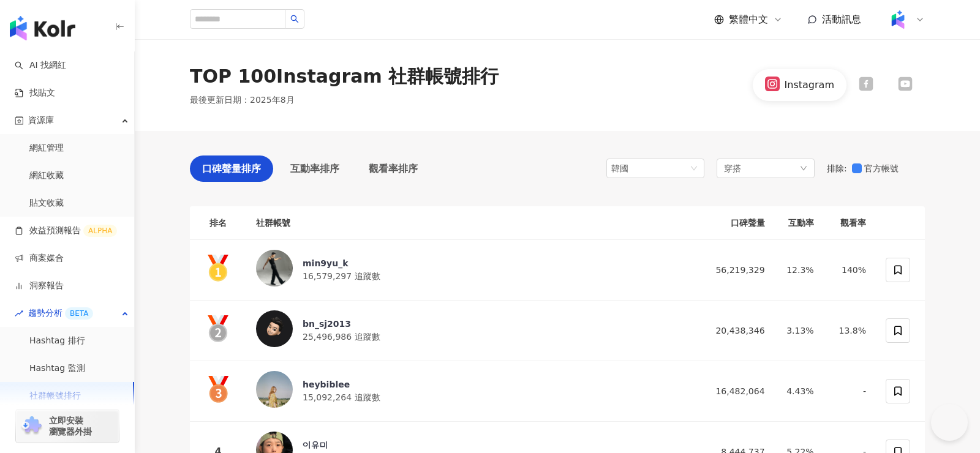 The image size is (980, 453). I want to click on span: 繁體中文, so click(749, 20).